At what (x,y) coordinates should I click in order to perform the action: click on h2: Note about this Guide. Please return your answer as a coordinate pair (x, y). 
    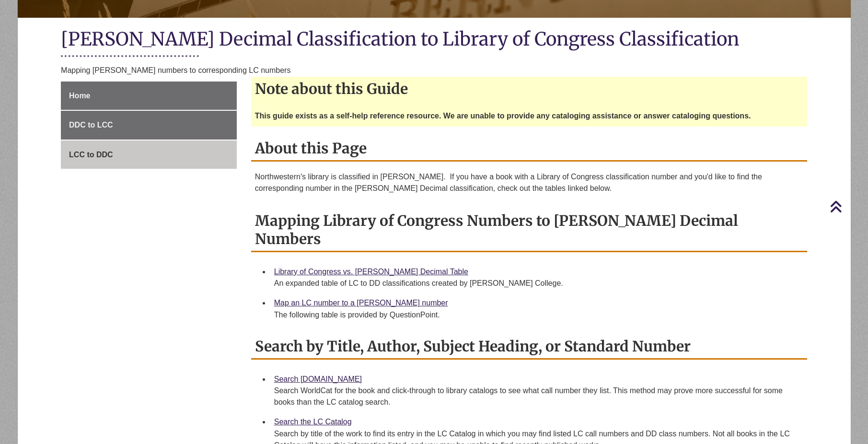
    Looking at the image, I should click on (530, 89).